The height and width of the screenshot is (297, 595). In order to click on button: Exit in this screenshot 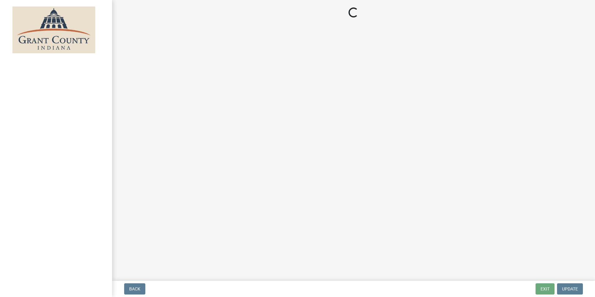, I will do `click(545, 289)`.